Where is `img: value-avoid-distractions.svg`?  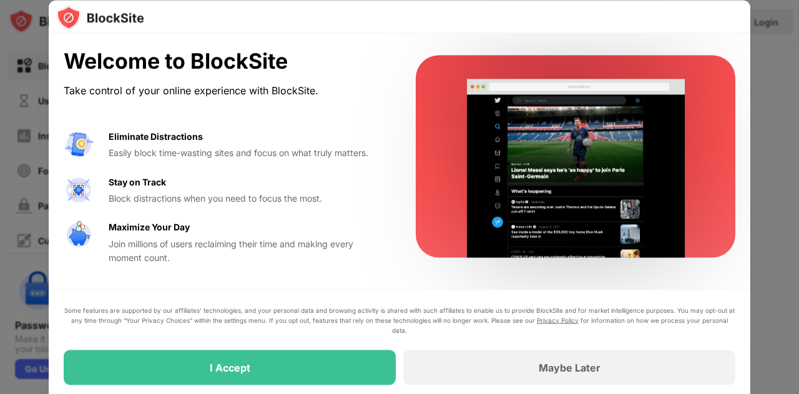
img: value-avoid-distractions.svg is located at coordinates (79, 144).